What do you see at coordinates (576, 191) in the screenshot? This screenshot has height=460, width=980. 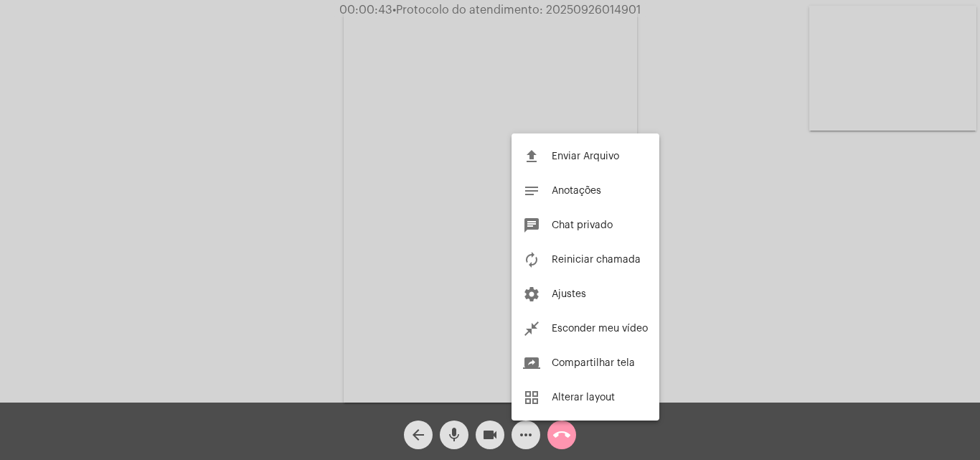 I see `span: Anotações` at bounding box center [576, 191].